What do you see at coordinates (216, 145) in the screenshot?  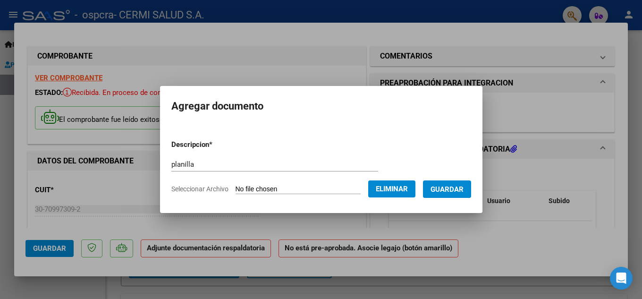 I see `p: Descripcion` at bounding box center [216, 145].